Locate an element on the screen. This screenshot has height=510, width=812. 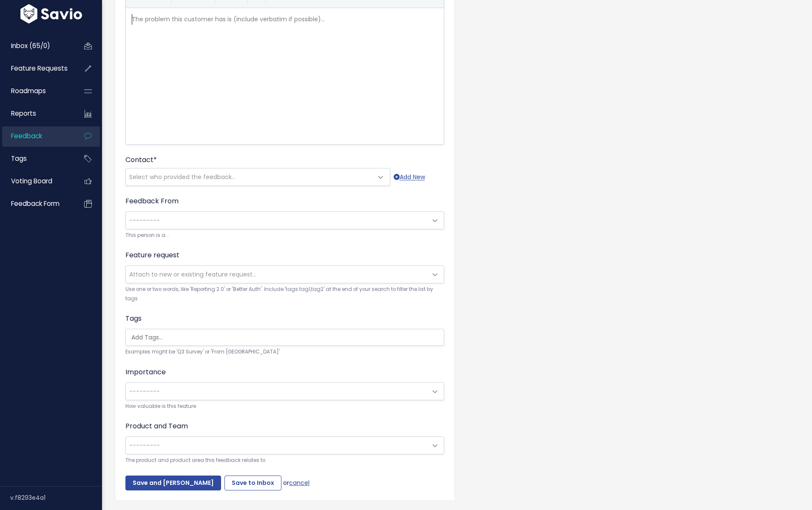
img: logo-white.9d6f32f41409.svg is located at coordinates (51, 14).